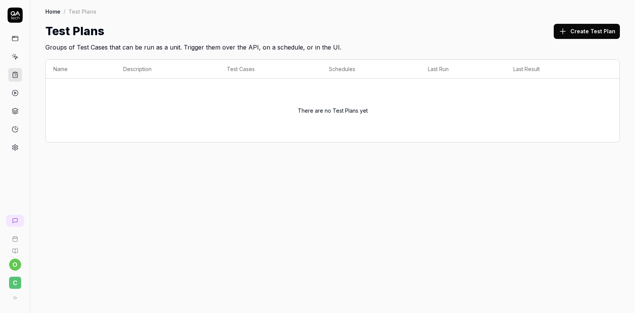  Describe the element at coordinates (463, 69) in the screenshot. I see `th: Last Run` at that location.